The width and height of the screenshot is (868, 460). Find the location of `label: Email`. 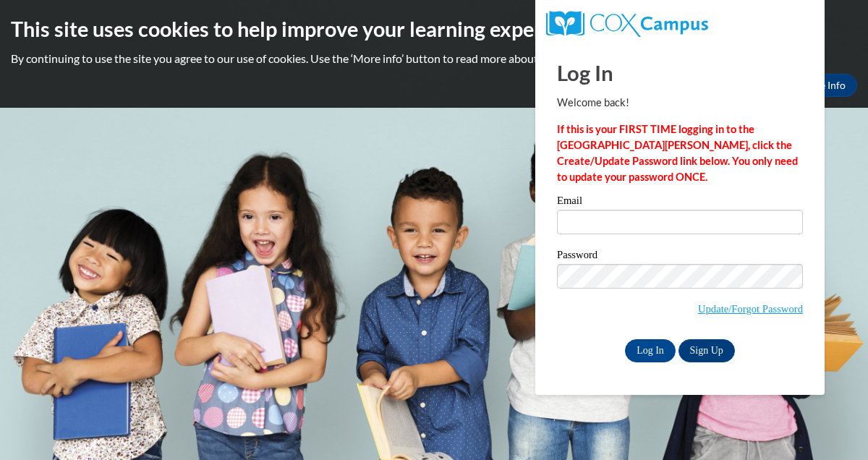

label: Email is located at coordinates (679, 202).